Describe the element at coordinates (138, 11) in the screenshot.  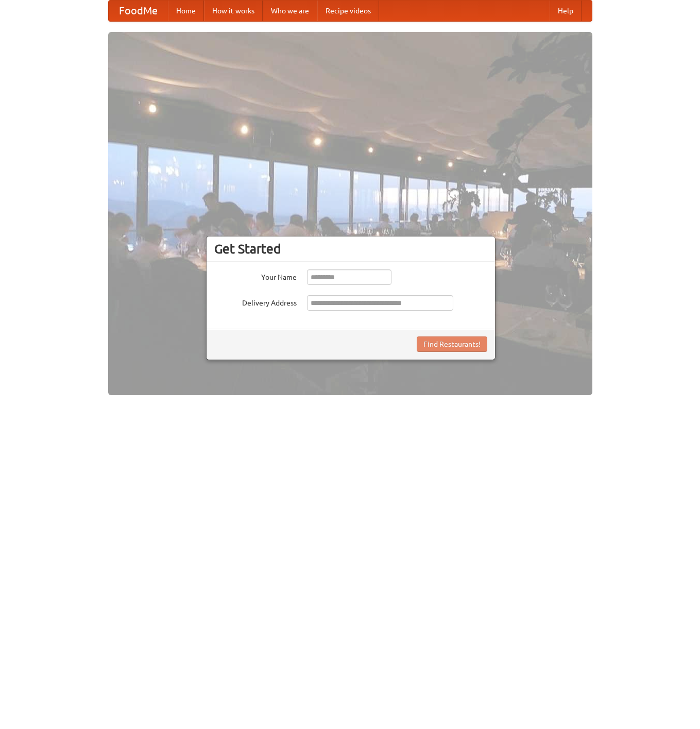
I see `a: FoodMe` at that location.